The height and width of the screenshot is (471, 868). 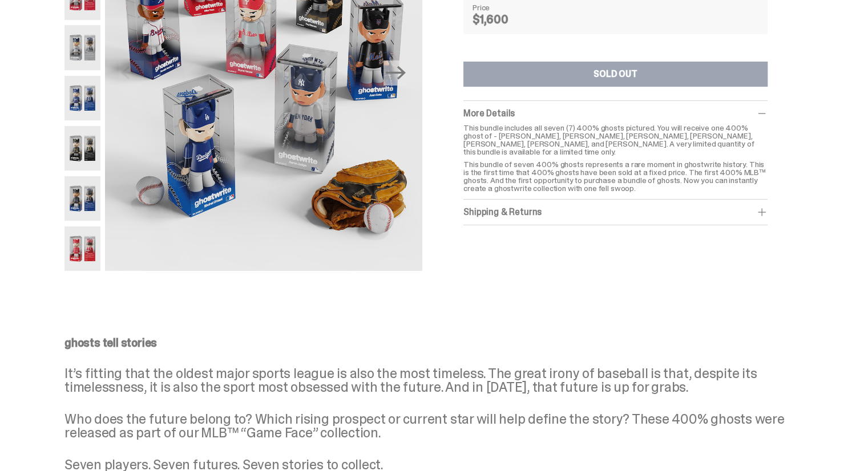 I want to click on img: 08-ghostwrite-mlb-game-face-complete-set-mike-trout.png, so click(x=82, y=249).